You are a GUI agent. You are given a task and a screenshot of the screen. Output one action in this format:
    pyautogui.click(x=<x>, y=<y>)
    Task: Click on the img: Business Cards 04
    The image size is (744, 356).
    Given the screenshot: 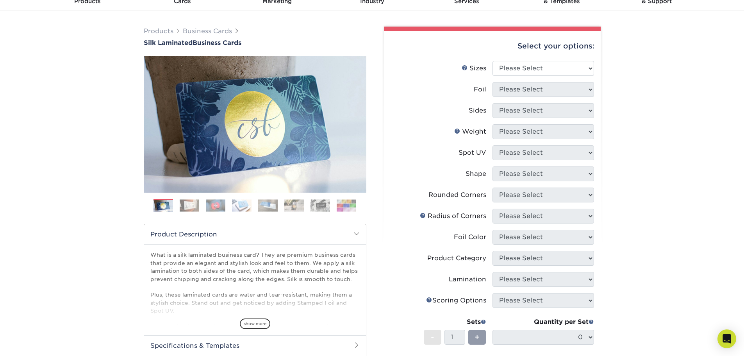 What is the action you would take?
    pyautogui.click(x=242, y=205)
    